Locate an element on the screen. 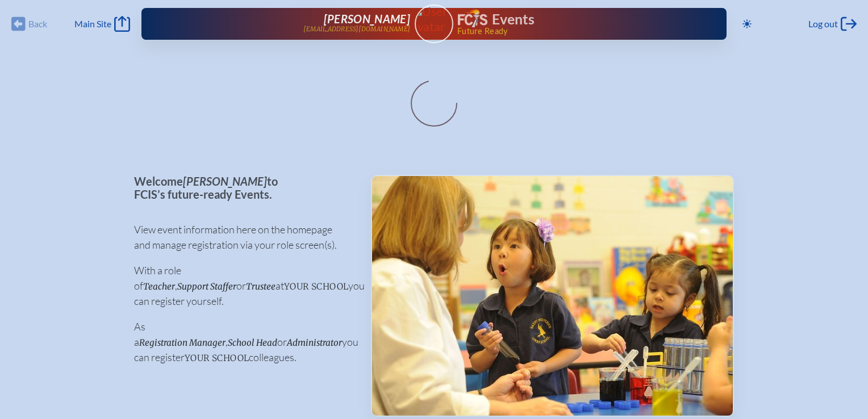  span: Teacher is located at coordinates (159, 286).